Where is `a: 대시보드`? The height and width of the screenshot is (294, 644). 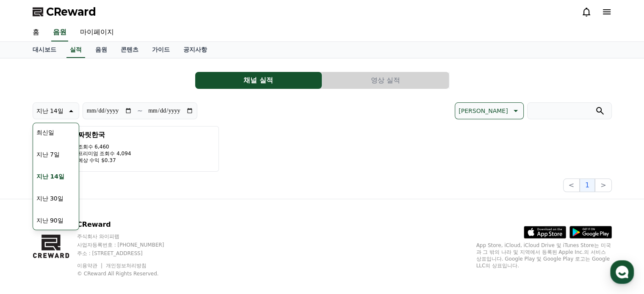
a: 대시보드 is located at coordinates (45, 50).